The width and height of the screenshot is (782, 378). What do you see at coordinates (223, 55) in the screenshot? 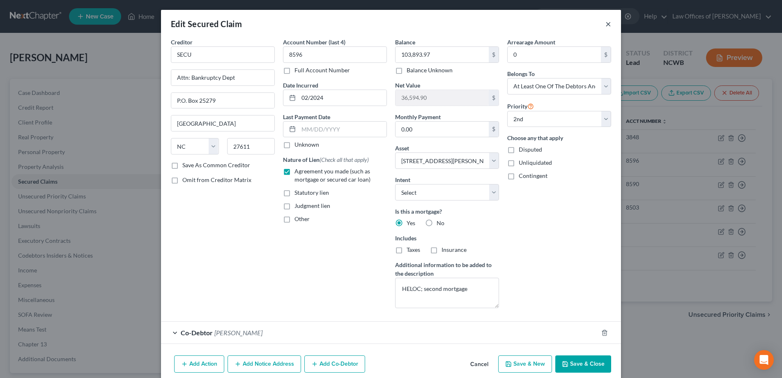
I see `input: Search creditor by name...` at bounding box center [223, 55].